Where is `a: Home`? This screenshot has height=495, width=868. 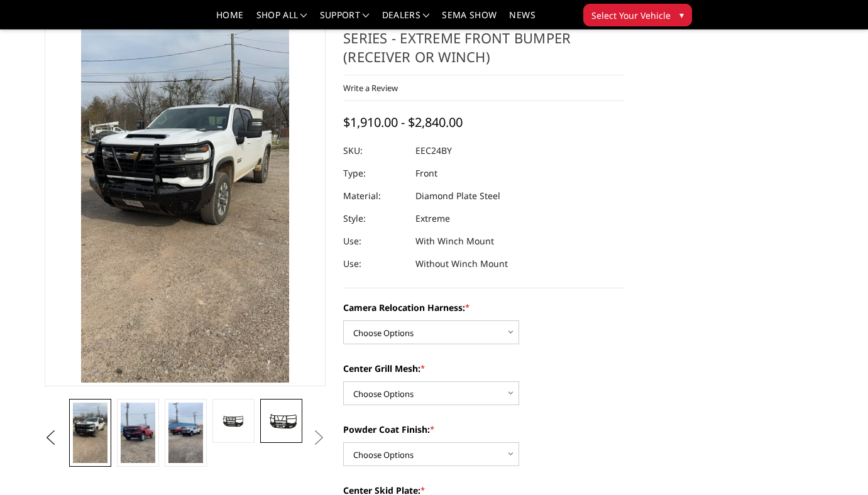 a: Home is located at coordinates (229, 19).